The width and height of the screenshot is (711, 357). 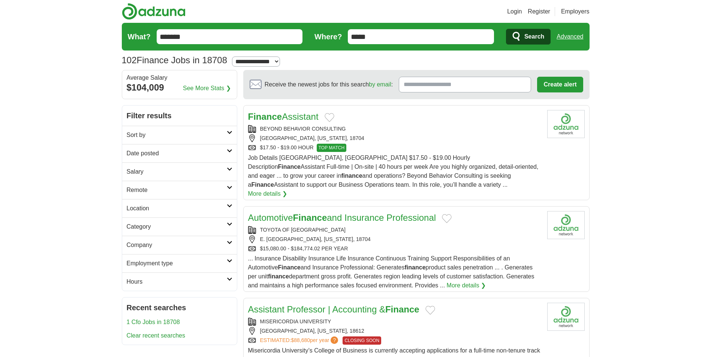 I want to click on div: $104,009, so click(x=179, y=88).